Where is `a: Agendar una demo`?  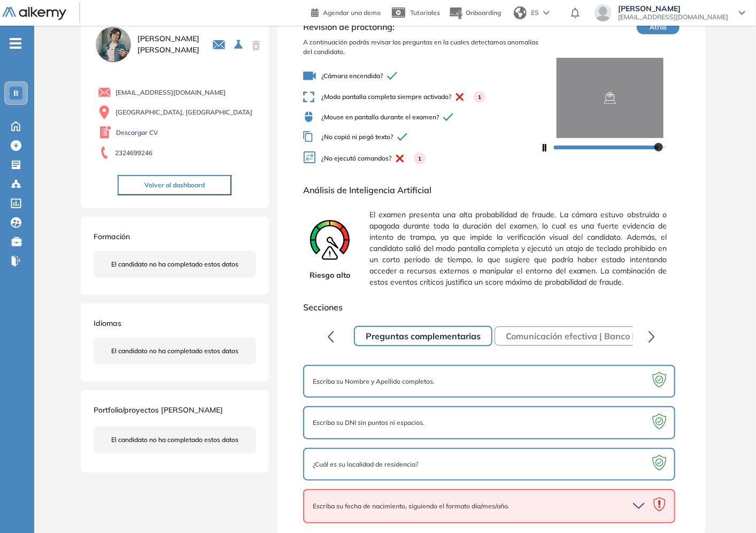 a: Agendar una demo is located at coordinates (346, 12).